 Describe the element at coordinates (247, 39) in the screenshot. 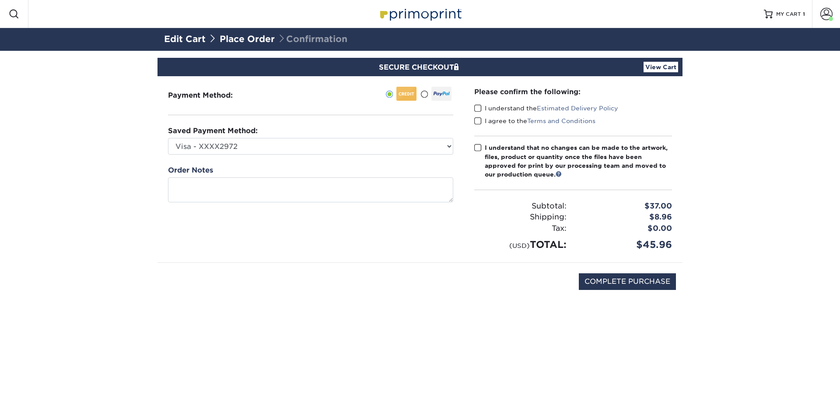

I see `a: Place Order` at that location.